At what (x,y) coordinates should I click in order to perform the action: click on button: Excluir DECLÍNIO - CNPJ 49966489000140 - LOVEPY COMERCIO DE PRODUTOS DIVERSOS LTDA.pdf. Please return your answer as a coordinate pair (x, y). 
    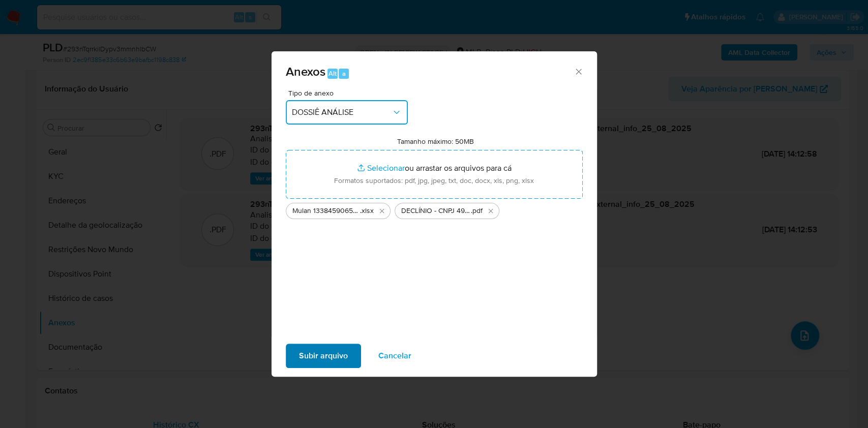
    Looking at the image, I should click on (490, 211).